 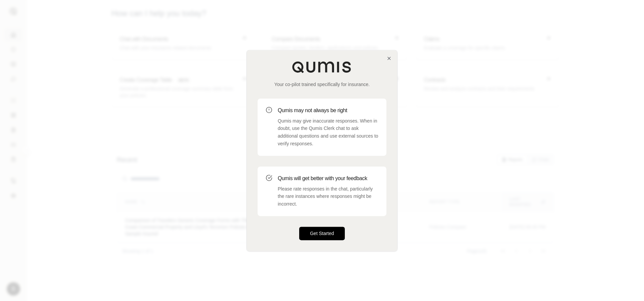 What do you see at coordinates (328, 196) in the screenshot?
I see `p: Please rate responses in the chat, particularly the rare instances where responses might be incor...` at bounding box center [328, 196].